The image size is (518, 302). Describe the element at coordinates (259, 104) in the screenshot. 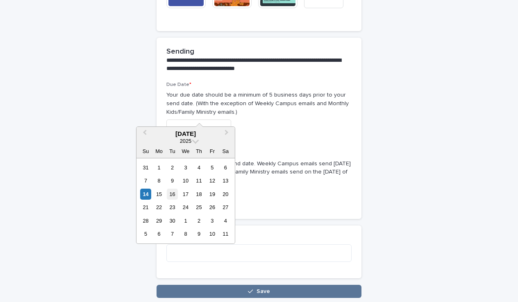

I see `p: Your due date should be a minimum of 5 business days prior to your send date. (With the exception...` at that location.